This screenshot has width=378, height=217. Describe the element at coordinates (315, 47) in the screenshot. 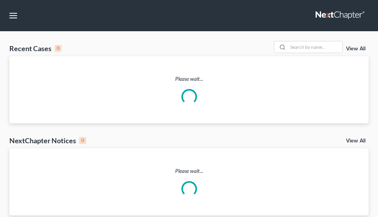

I see `input: Search by name...` at that location.